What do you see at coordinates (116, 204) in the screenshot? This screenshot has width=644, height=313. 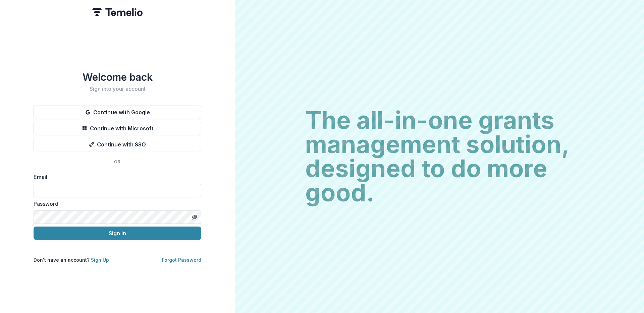 I see `label: Password` at bounding box center [116, 204].